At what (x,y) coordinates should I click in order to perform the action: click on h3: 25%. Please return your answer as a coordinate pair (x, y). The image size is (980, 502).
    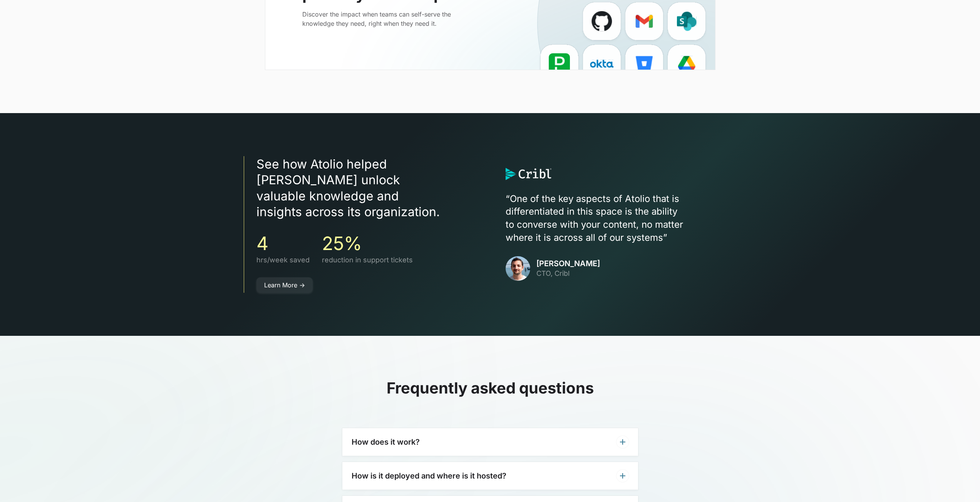
    Looking at the image, I should click on (368, 243).